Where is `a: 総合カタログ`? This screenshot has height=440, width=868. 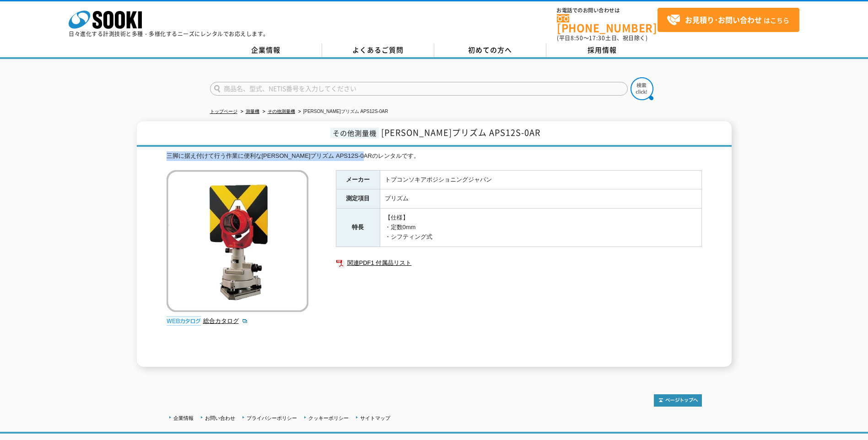
a: 総合カタログ is located at coordinates (226, 320).